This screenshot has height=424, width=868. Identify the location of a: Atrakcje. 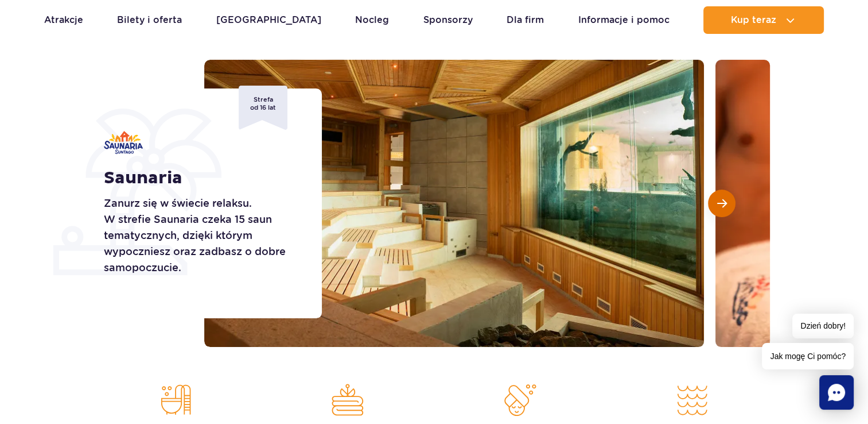
(64, 20).